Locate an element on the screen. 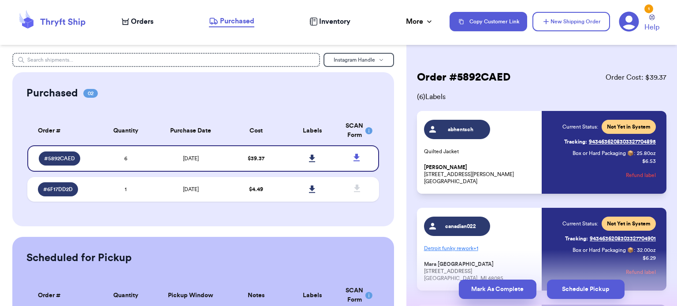  button: Schedule Pickup is located at coordinates (586, 289).